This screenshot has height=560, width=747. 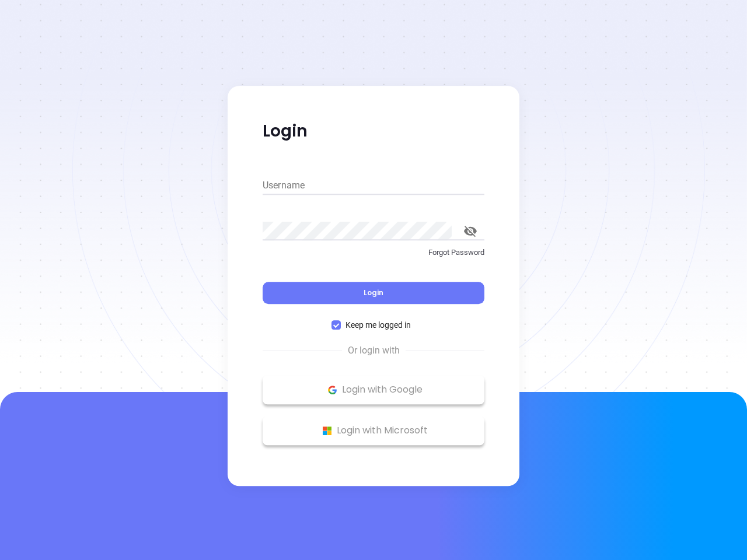 What do you see at coordinates (374, 390) in the screenshot?
I see `button: Google Logo Login with Google` at bounding box center [374, 390].